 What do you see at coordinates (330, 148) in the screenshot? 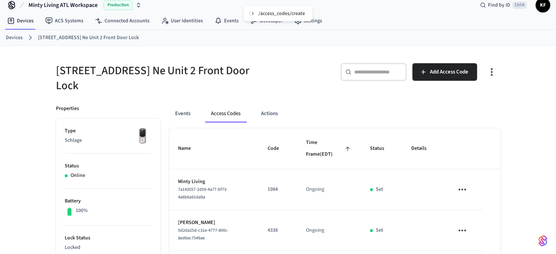
I see `span: Time Frame(EDT)` at bounding box center [330, 148].